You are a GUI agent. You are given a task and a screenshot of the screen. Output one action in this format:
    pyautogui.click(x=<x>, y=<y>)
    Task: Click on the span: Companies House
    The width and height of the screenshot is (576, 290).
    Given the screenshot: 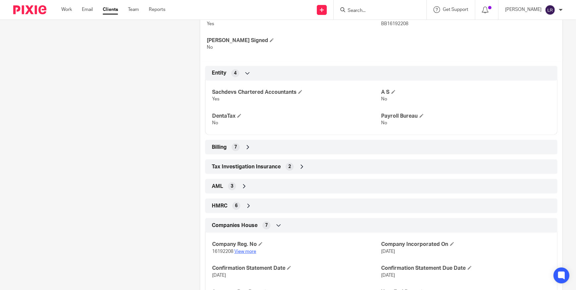 What is the action you would take?
    pyautogui.click(x=235, y=225)
    